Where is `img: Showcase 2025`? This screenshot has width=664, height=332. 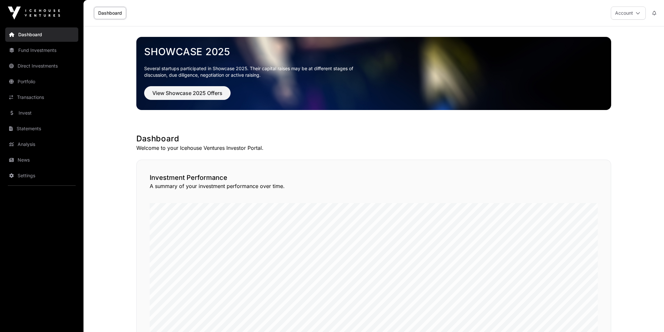
img: Showcase 2025 is located at coordinates (374, 73).